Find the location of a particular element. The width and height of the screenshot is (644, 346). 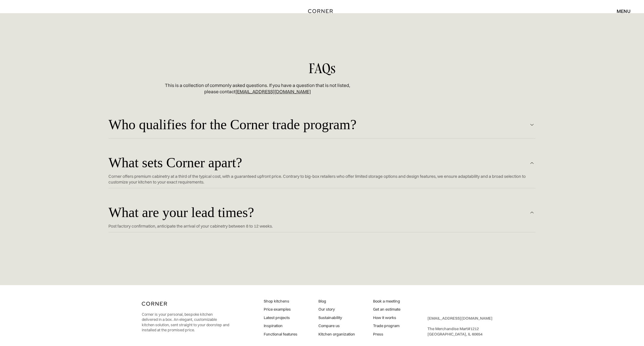

a: Blog is located at coordinates (336, 302).